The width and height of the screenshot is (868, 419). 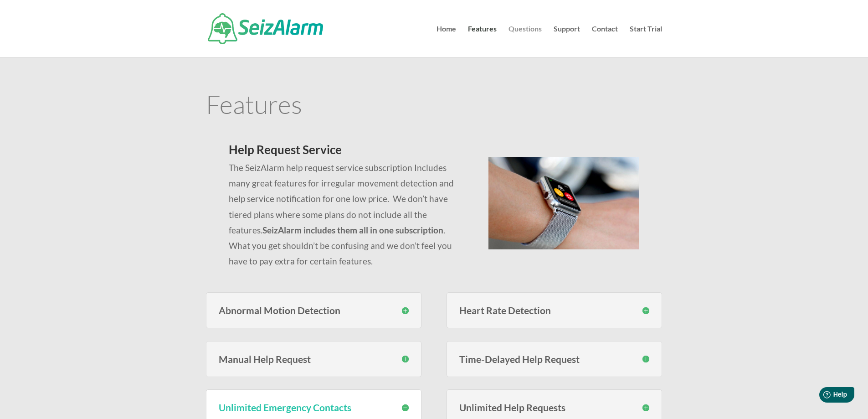 What do you see at coordinates (347, 152) in the screenshot?
I see `h2: Help Request Service` at bounding box center [347, 152].